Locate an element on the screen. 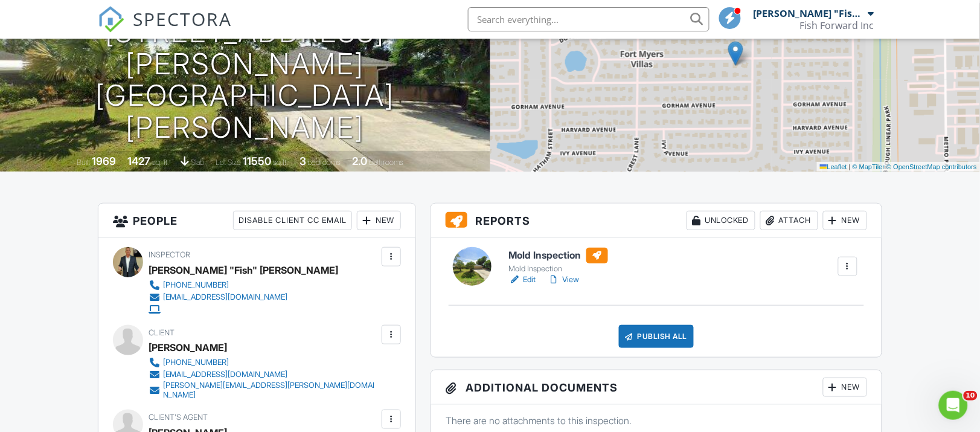  span: sq. ft. is located at coordinates (161, 162).